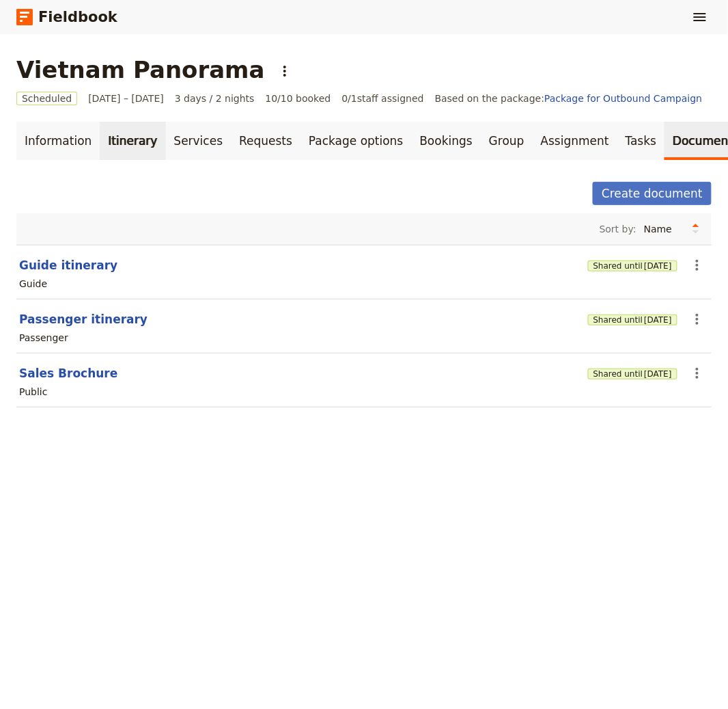 The image size is (728, 709). I want to click on h1: Vietnam Panorama, so click(141, 69).